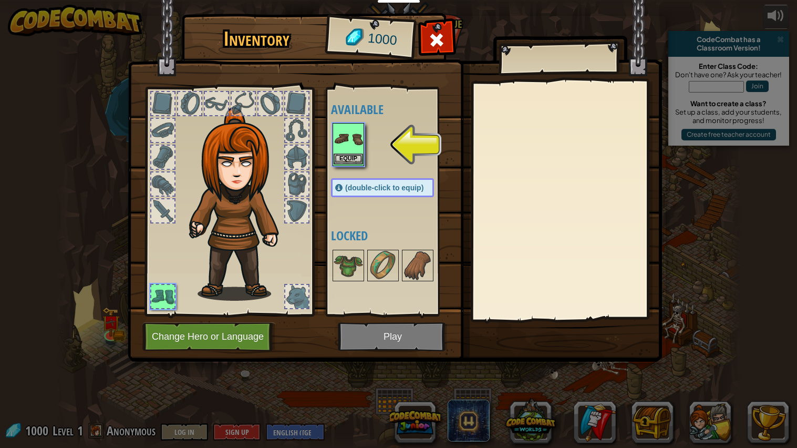  What do you see at coordinates (209, 336) in the screenshot?
I see `button: Change Hero or Language` at bounding box center [209, 336].